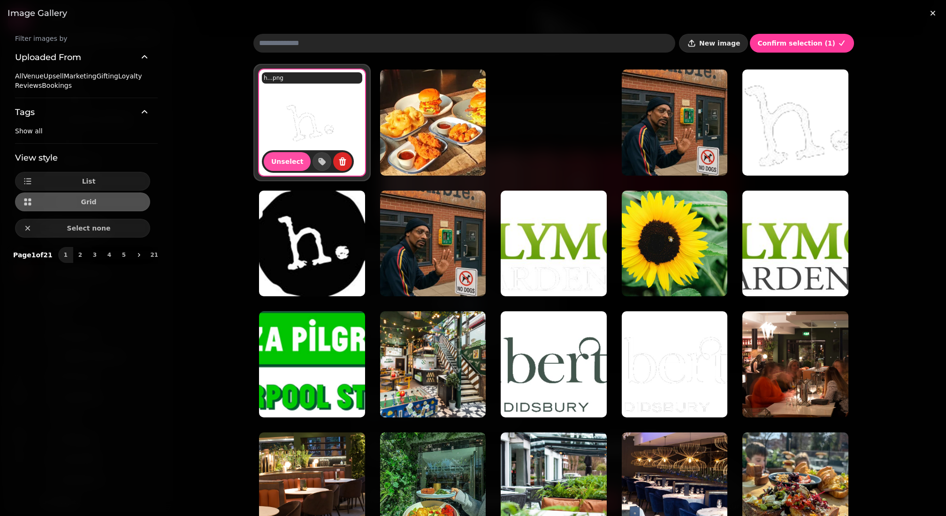 The width and height of the screenshot is (946, 516). Describe the element at coordinates (83, 38) in the screenshot. I see `label: Filter images by` at that location.